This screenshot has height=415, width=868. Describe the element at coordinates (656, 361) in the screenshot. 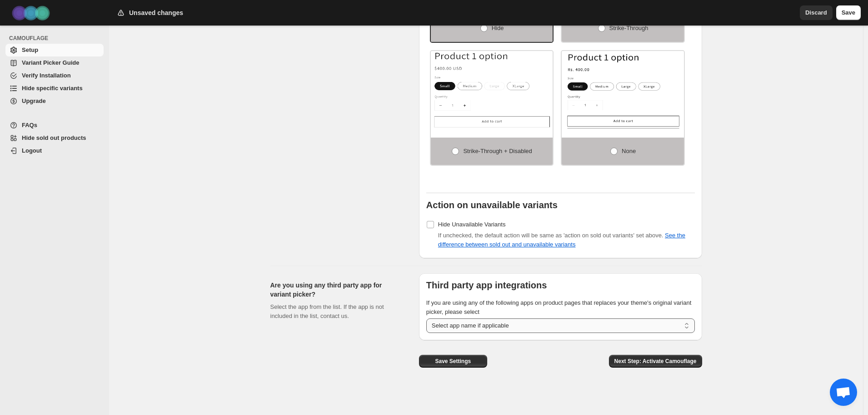

I see `button: Next Step: Activate Camouflage` at that location.